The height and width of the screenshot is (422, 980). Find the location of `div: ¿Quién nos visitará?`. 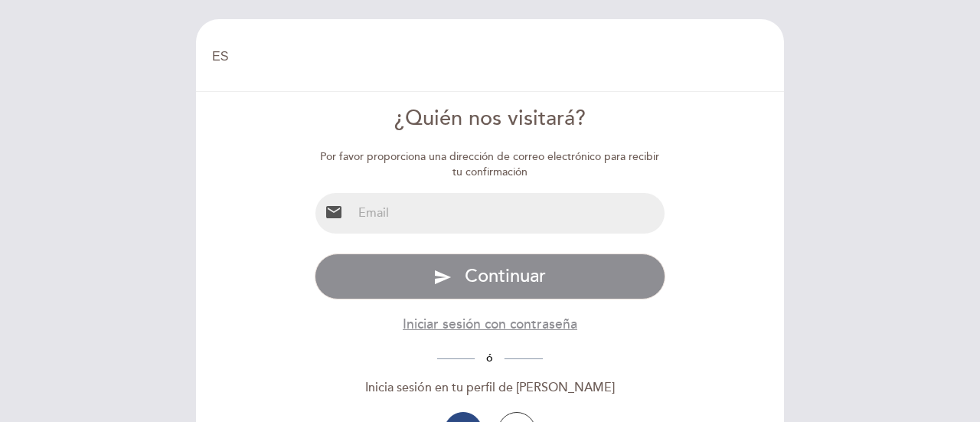

div: ¿Quién nos visitará? is located at coordinates (490, 119).